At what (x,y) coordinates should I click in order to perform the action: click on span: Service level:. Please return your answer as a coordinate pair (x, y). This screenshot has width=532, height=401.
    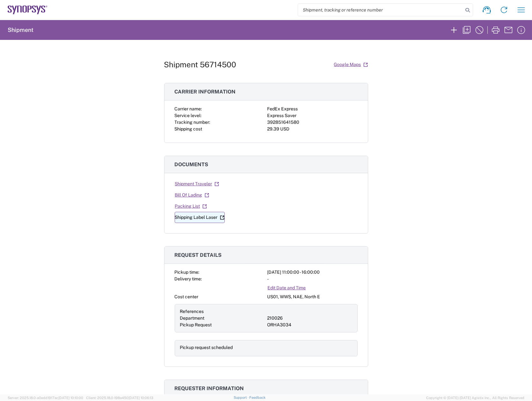
    Looking at the image, I should click on (188, 115).